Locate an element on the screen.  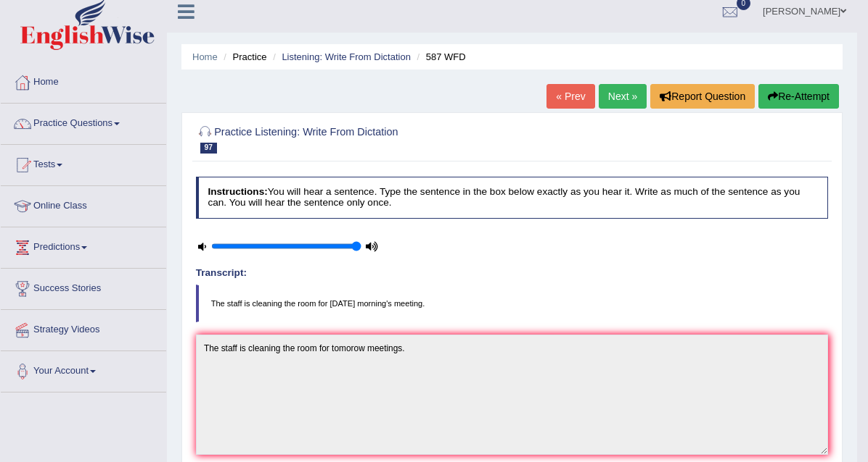
a: Practice Questions is located at coordinates (84, 122).